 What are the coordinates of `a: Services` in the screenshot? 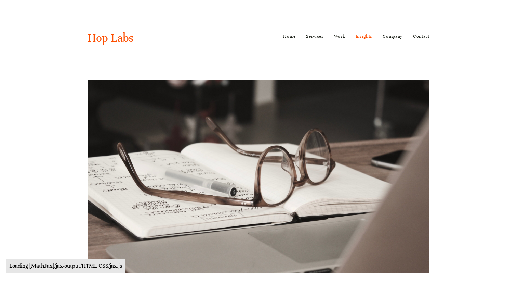 It's located at (315, 36).